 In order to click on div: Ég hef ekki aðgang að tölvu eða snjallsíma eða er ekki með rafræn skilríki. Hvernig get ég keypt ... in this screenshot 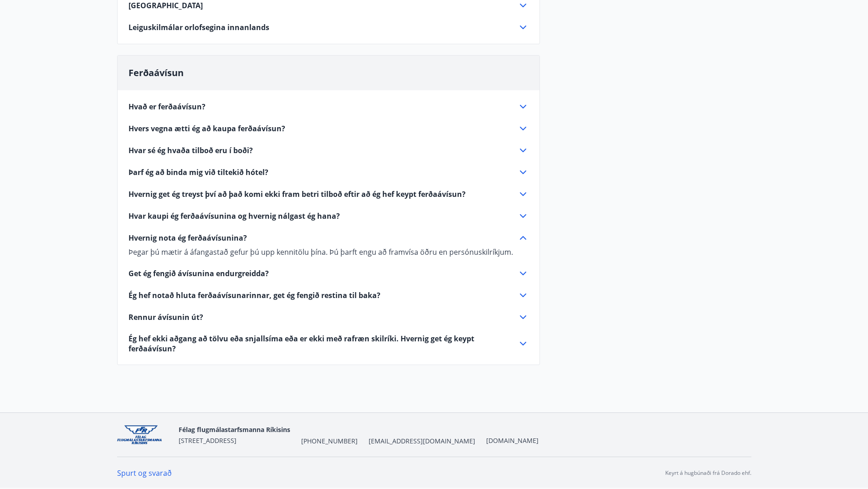, I will do `click(328, 344)`.